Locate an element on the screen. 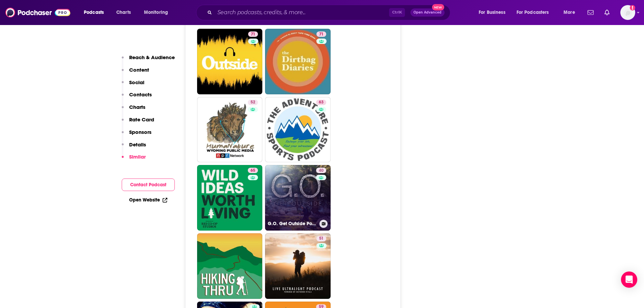  a: 40 is located at coordinates (321, 171).